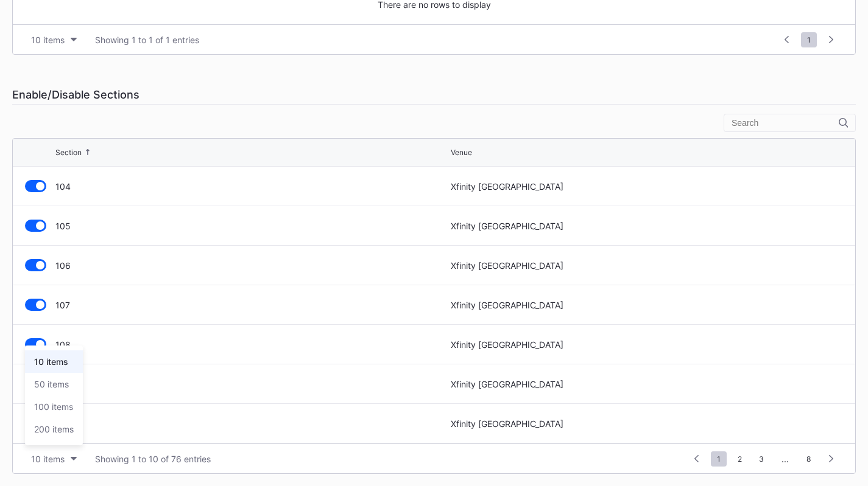 This screenshot has height=486, width=868. Describe the element at coordinates (251, 345) in the screenshot. I see `div: 108` at that location.